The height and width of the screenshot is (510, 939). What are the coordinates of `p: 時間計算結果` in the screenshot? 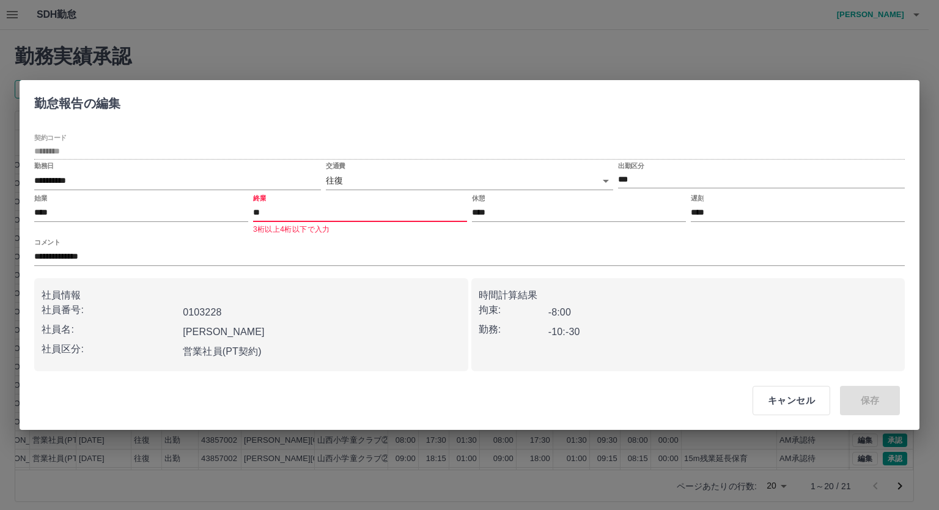 It's located at (689, 295).